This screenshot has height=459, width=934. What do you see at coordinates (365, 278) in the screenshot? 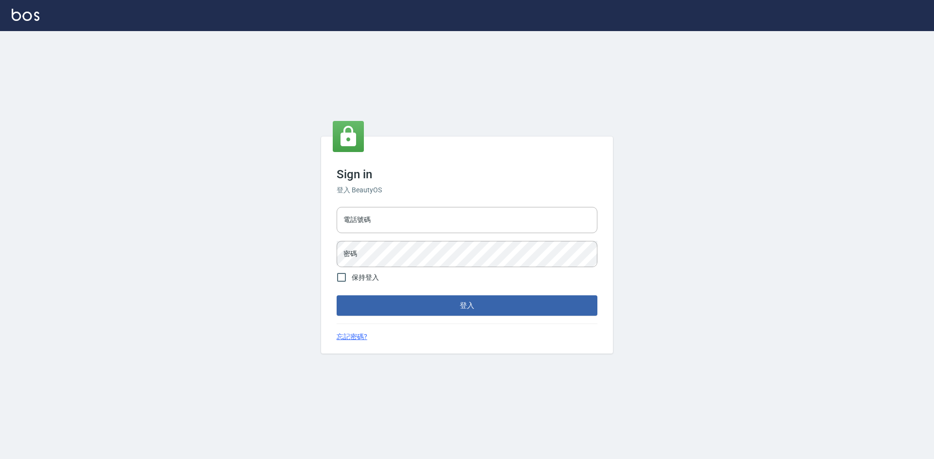
I see `span: 保持登入` at bounding box center [365, 278].